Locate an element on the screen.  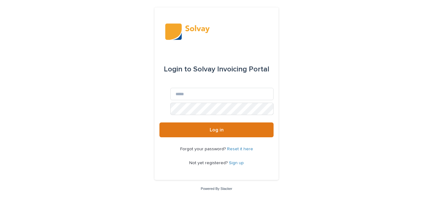
div: Solvay Invoicing Portal is located at coordinates (216, 69).